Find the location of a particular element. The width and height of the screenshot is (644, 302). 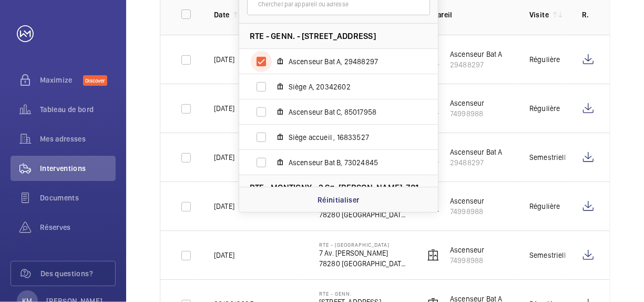

p: Rapport is located at coordinates (585, 15).